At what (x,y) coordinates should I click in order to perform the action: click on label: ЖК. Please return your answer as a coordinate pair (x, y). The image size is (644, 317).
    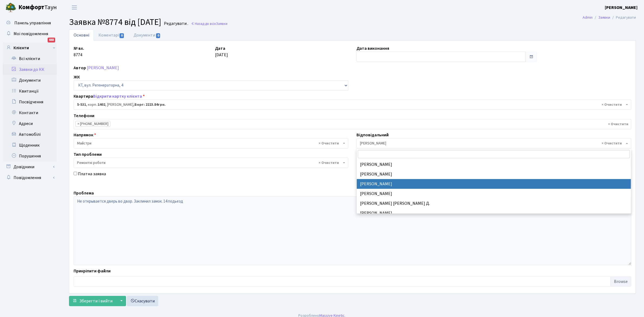
    Looking at the image, I should click on (76, 77).